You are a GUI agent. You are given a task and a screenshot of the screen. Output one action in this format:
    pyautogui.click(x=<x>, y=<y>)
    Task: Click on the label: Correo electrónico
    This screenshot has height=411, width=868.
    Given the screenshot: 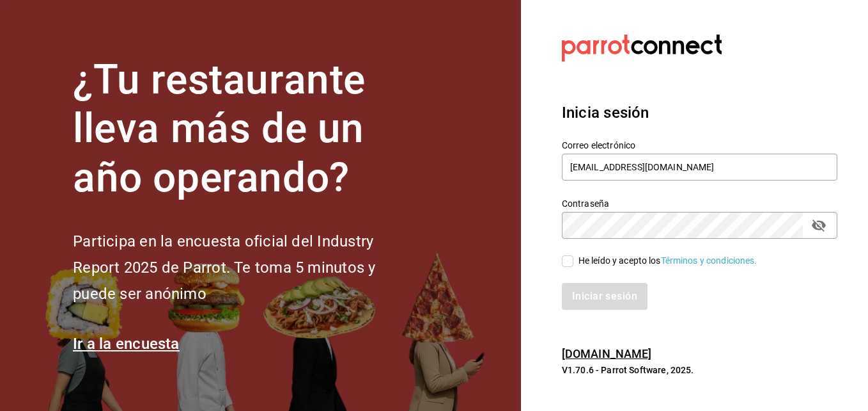 What is the action you would take?
    pyautogui.click(x=699, y=145)
    